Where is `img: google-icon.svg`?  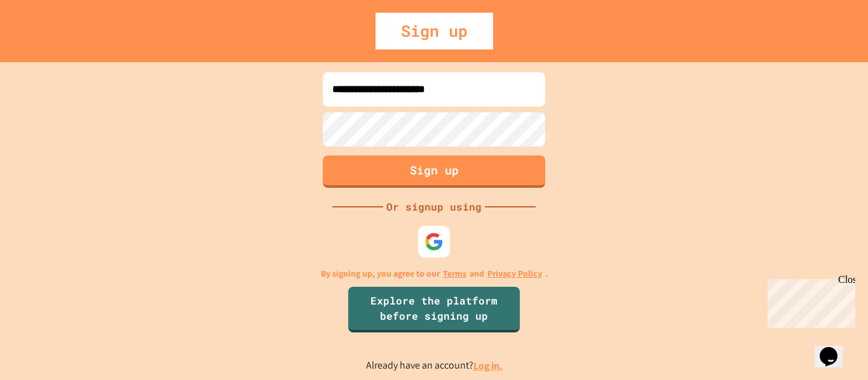
img: google-icon.svg is located at coordinates (434, 242).